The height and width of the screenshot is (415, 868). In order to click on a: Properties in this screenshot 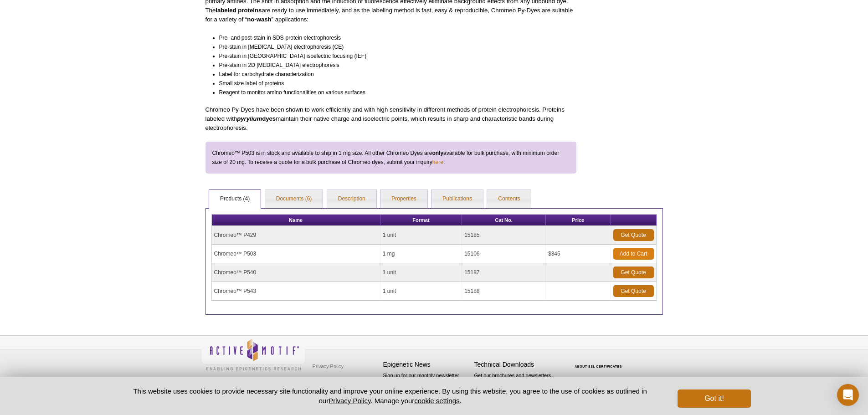, I will do `click(404, 199)`.